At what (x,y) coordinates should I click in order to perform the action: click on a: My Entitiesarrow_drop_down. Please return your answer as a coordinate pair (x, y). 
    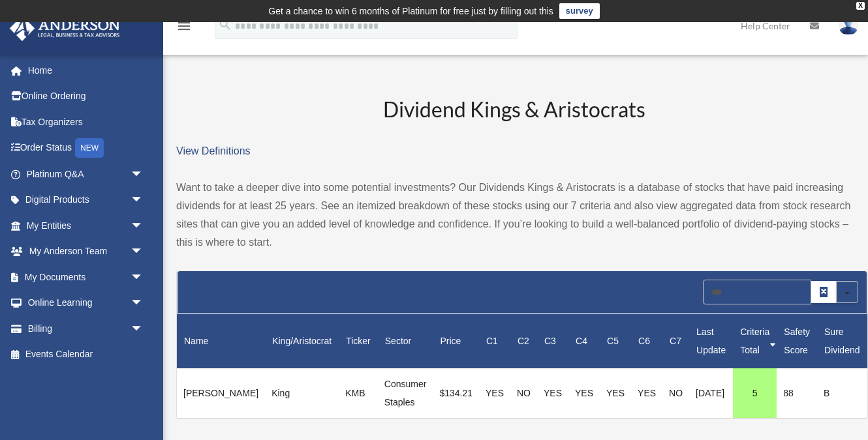
    Looking at the image, I should click on (86, 226).